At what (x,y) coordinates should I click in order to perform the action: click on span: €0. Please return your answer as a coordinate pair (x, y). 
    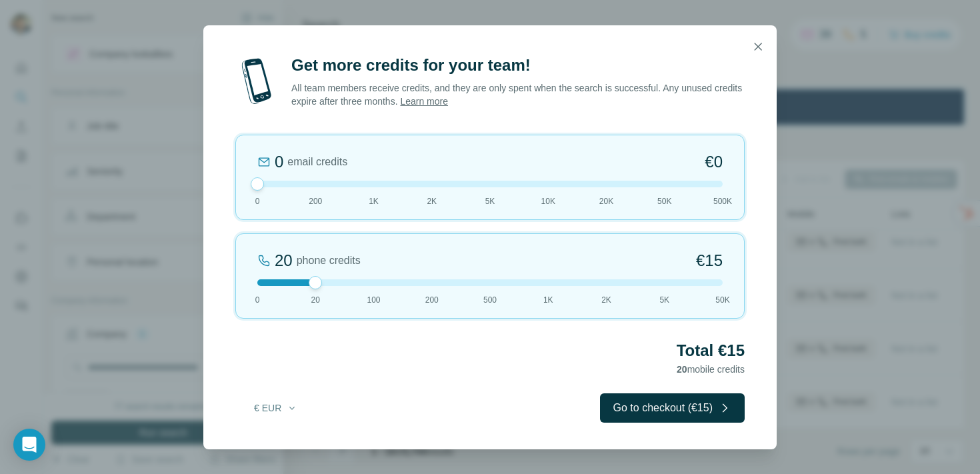
    Looking at the image, I should click on (714, 162).